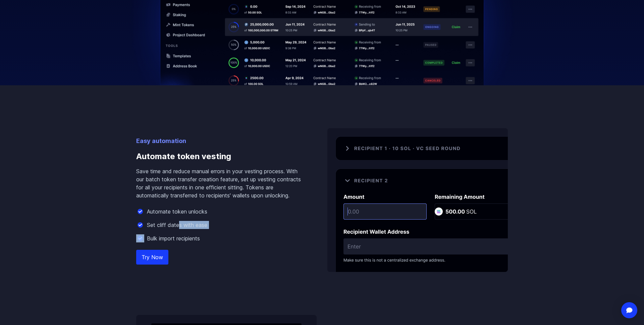  Describe the element at coordinates (177, 225) in the screenshot. I see `p: Set cliff dates with ease` at that location.